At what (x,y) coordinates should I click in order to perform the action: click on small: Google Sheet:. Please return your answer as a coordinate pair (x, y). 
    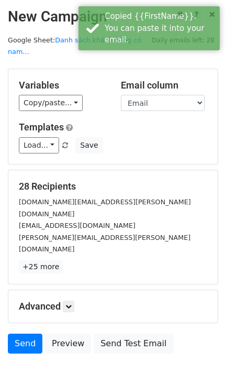
    Looking at the image, I should click on (74, 46).